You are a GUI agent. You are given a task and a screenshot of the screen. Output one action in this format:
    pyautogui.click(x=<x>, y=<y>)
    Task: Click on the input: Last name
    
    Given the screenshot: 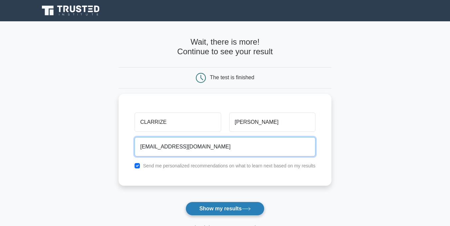 What is the action you would take?
    pyautogui.click(x=272, y=122)
    